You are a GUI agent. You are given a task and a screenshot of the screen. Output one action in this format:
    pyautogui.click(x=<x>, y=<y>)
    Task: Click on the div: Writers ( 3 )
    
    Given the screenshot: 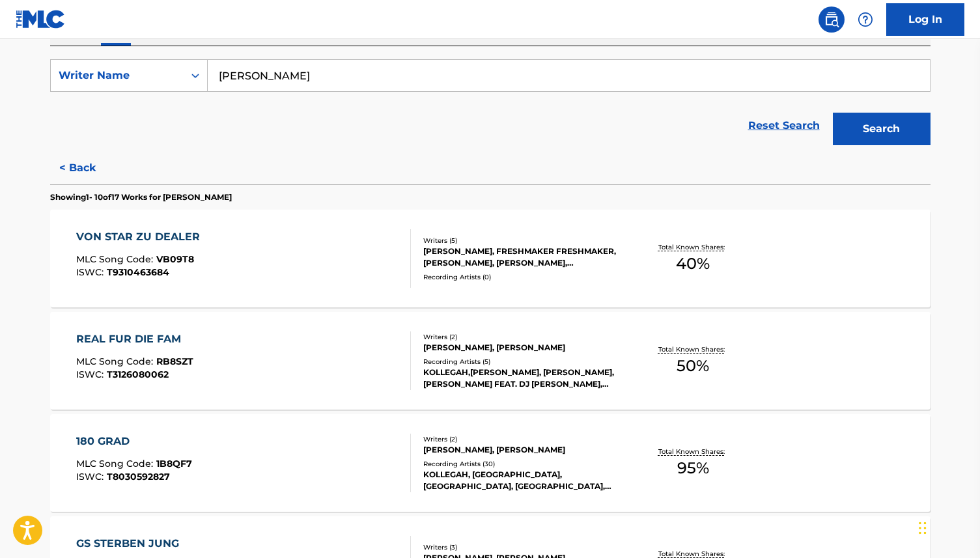 What is the action you would take?
    pyautogui.click(x=522, y=547)
    